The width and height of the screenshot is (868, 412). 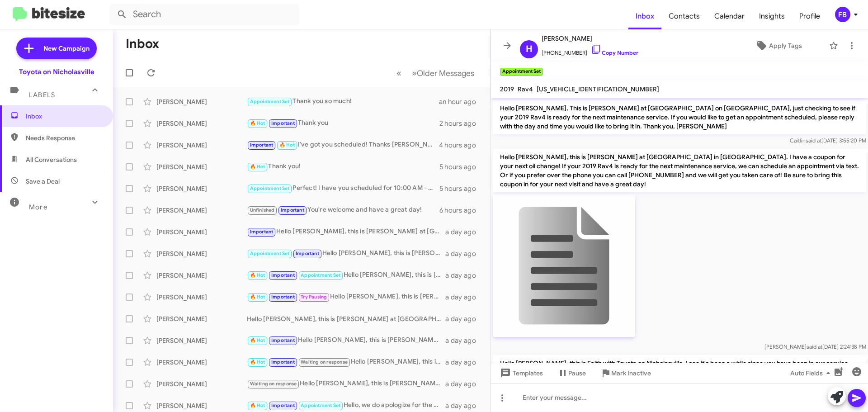 I want to click on span: All Conversations, so click(x=51, y=160).